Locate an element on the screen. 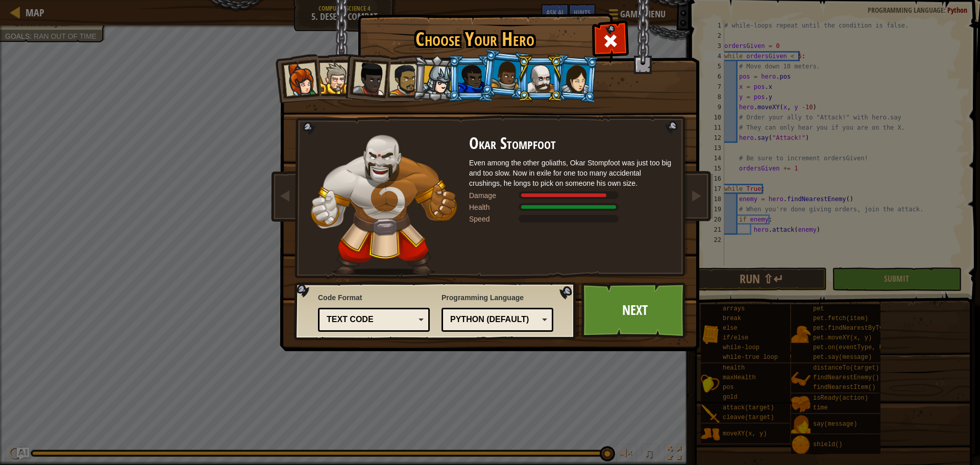 The height and width of the screenshot is (465, 980). div: Health is located at coordinates (495, 207).